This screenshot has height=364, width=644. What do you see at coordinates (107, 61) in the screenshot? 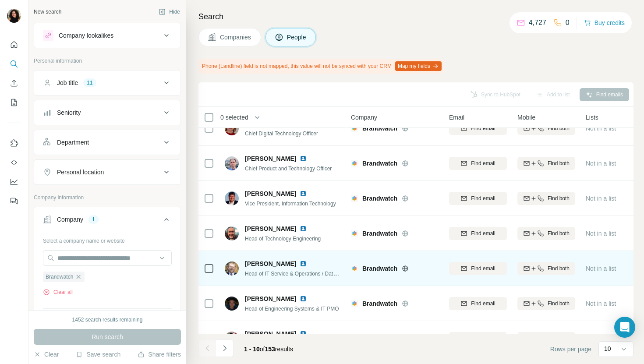
I see `p: Personal information` at bounding box center [107, 61].